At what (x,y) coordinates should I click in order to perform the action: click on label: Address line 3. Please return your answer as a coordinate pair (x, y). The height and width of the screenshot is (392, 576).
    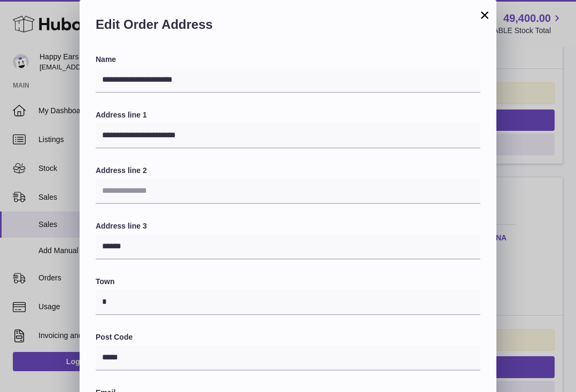
    Looking at the image, I should click on (288, 226).